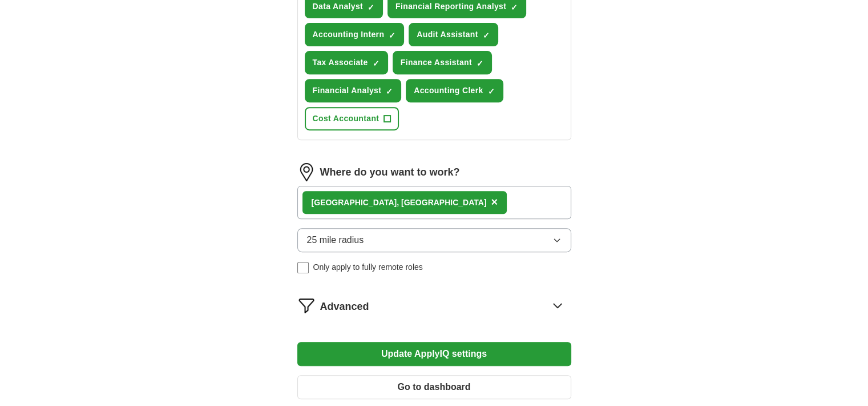  What do you see at coordinates (390, 172) in the screenshot?
I see `label: Where do you want to work?` at bounding box center [390, 172].